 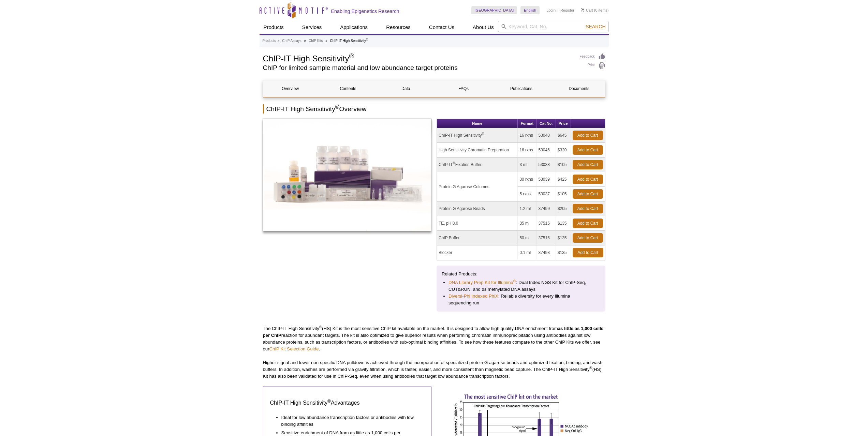 I want to click on td: Blocker, so click(x=477, y=253).